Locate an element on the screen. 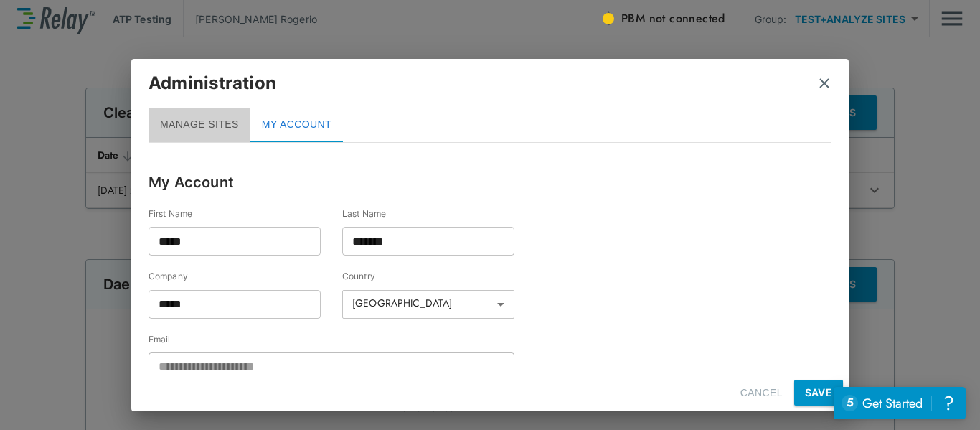 This screenshot has height=430, width=980. button: close is located at coordinates (824, 83).